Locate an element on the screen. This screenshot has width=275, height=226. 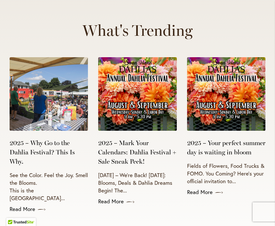
a: 2025 – Your perfect summer day is waiting in bloom is located at coordinates (226, 148).